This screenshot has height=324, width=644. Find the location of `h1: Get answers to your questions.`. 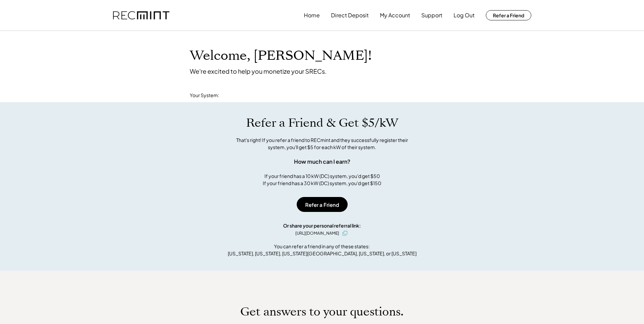

h1: Get answers to your questions. is located at coordinates (322, 311).